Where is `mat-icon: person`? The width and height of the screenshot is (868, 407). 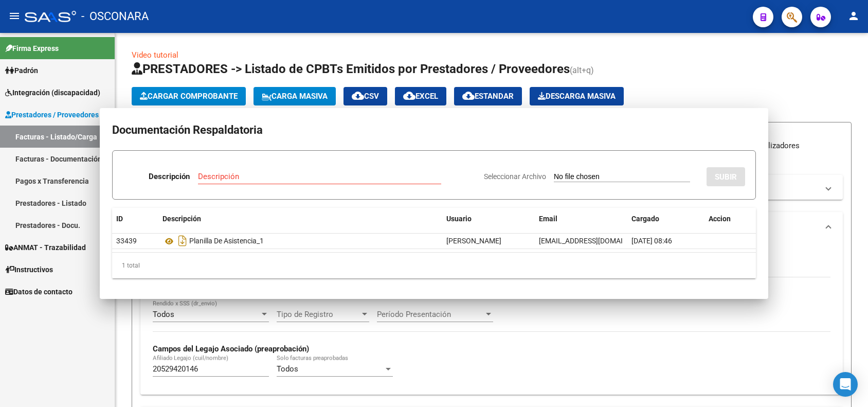 mat-icon: person is located at coordinates (854, 16).